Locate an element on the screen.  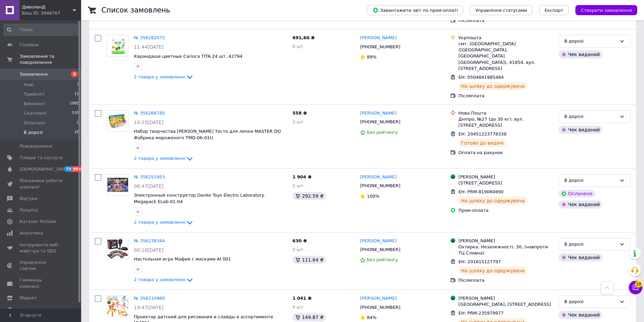
span: Замовлення та повідомлення is located at coordinates (51, 59).